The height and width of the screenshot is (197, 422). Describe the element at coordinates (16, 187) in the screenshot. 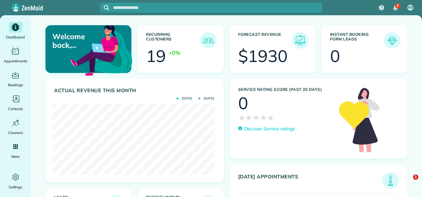

I see `span: Settings` at that location.